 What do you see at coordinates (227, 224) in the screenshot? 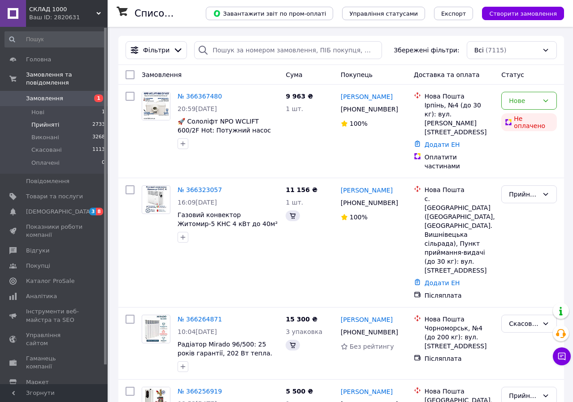
I see `a: Газовий конвектор Житомир-5 КНС 4 кВт до 40м² від газу або балона.` at bounding box center [227, 224].